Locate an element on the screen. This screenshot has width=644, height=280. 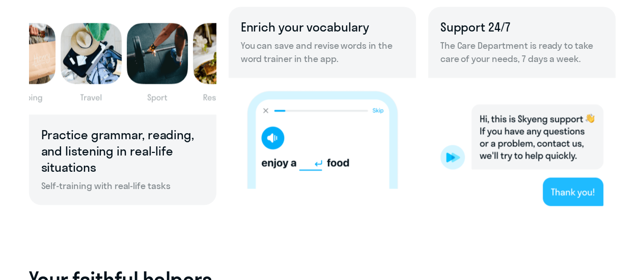
img: practice is located at coordinates (122, 60).